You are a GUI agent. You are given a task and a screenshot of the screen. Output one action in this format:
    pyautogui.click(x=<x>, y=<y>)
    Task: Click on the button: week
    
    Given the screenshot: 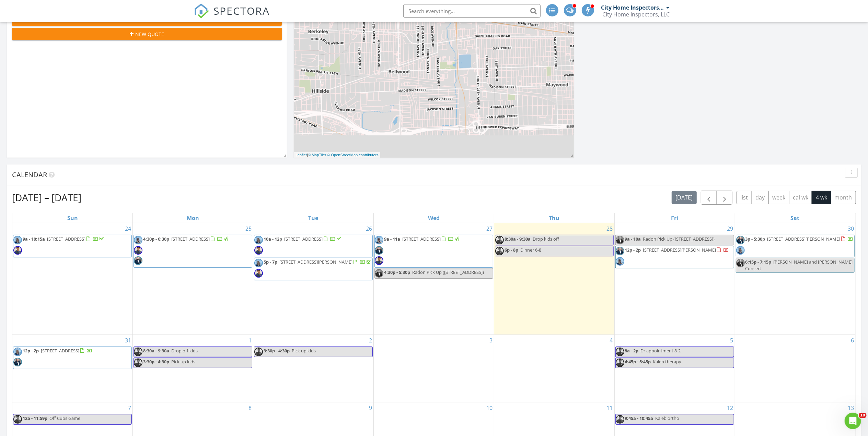 What is the action you would take?
    pyautogui.click(x=779, y=198)
    